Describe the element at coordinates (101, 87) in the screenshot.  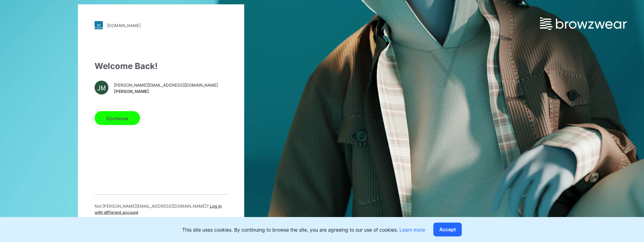
I see `div: JM` at that location.